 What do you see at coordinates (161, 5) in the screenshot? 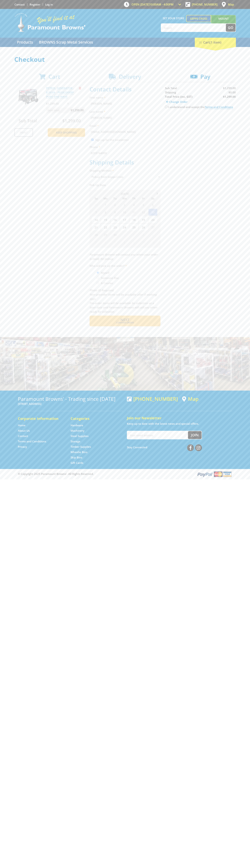
I see `span: 10:00am - 4:00pm` at bounding box center [161, 5].